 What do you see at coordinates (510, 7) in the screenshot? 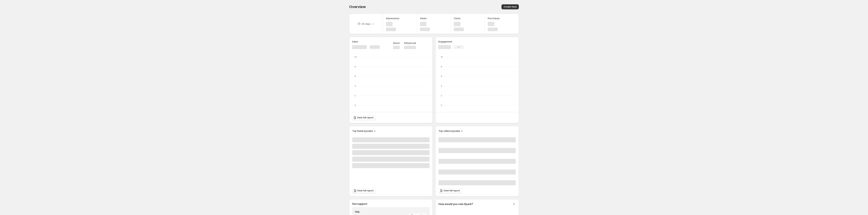
I see `button: Create feed` at bounding box center [510, 7].